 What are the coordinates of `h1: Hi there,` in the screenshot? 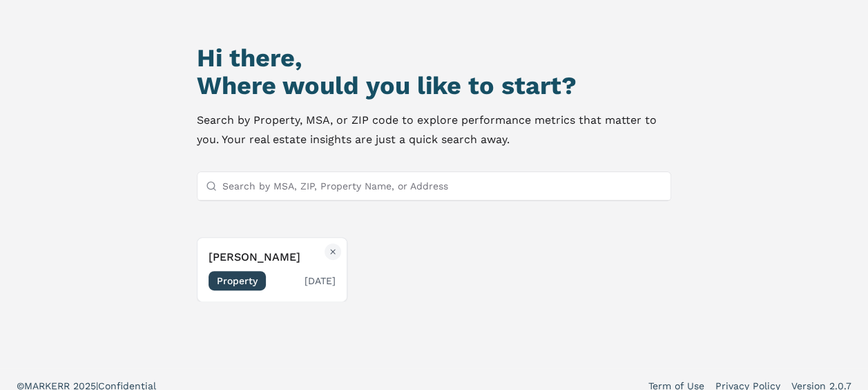 It's located at (434, 58).